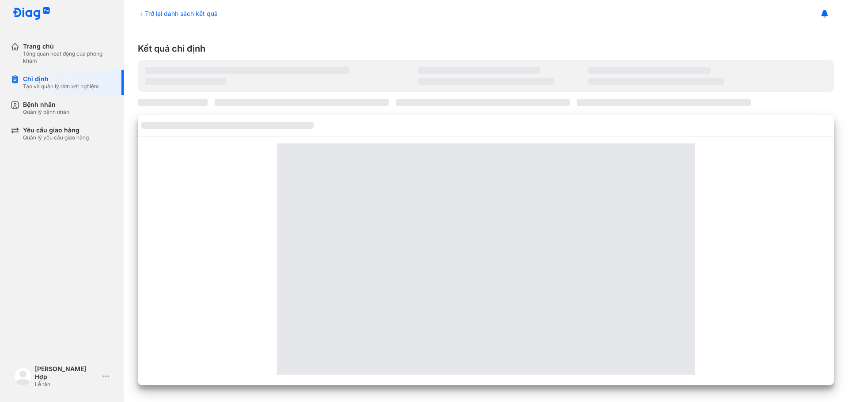  What do you see at coordinates (56, 130) in the screenshot?
I see `div: Yêu cầu giao hàng` at bounding box center [56, 130].